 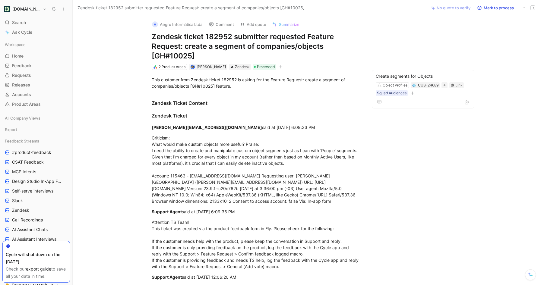 What do you see at coordinates (36, 162) in the screenshot?
I see `a: CSAT Feedback` at bounding box center [36, 162].